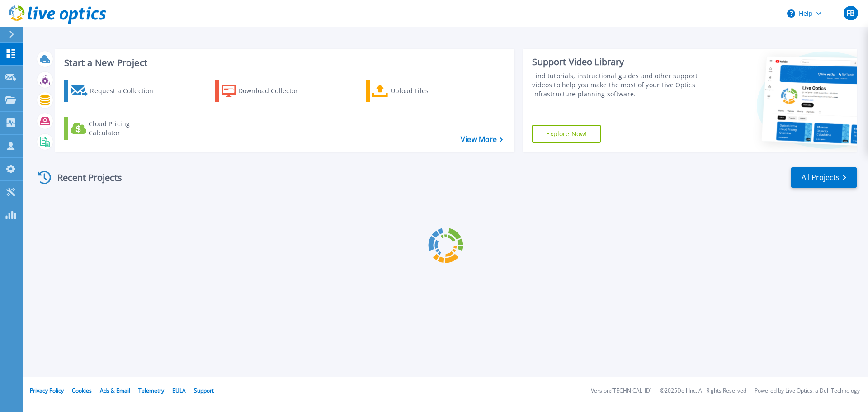  Describe the element at coordinates (85, 178) in the screenshot. I see `div: Recent Projects` at that location.